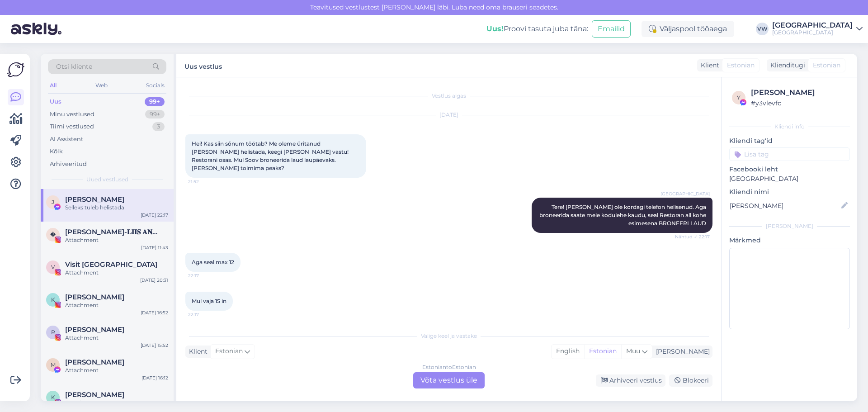 This screenshot has width=868, height=412. I want to click on p: Märkmed, so click(789, 241).